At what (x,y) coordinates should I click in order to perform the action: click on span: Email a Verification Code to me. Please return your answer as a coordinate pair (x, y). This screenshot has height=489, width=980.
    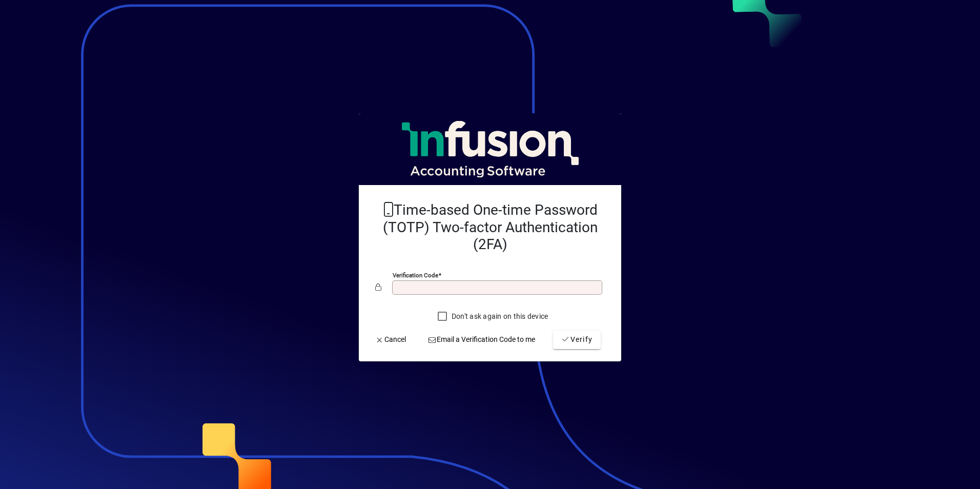
    Looking at the image, I should click on (482, 340).